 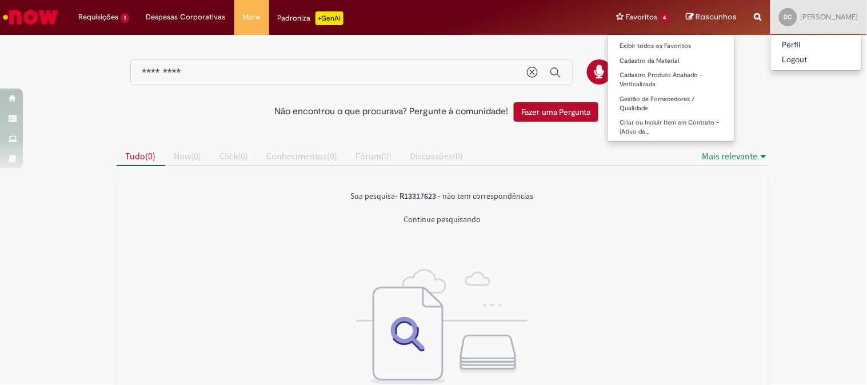 What do you see at coordinates (30, 17) in the screenshot?
I see `img: ServiceNow` at bounding box center [30, 17].